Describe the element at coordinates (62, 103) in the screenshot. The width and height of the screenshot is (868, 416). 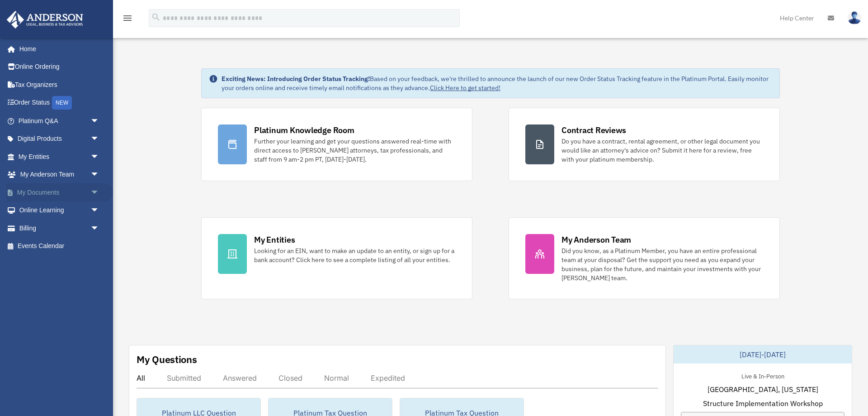
I see `div: NEW` at that location.